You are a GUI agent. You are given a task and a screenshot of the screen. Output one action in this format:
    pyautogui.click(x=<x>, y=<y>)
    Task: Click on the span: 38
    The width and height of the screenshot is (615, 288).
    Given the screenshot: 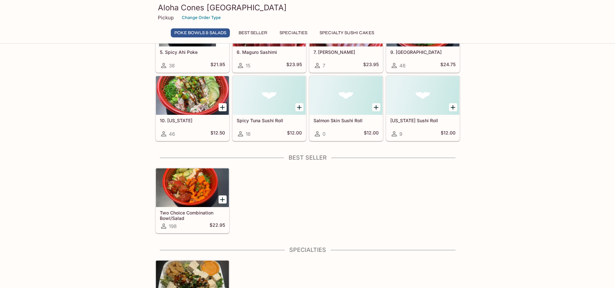 What is the action you would take?
    pyautogui.click(x=172, y=66)
    